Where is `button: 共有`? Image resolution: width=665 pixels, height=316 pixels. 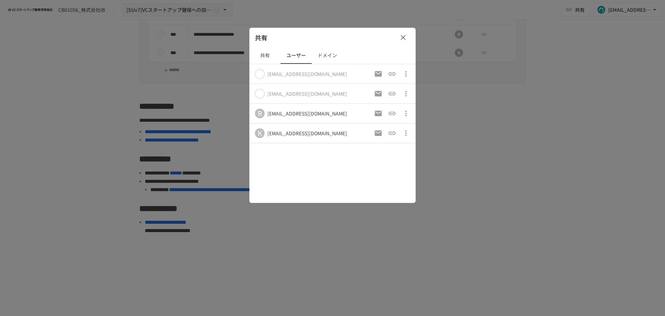 button: 共有 is located at coordinates (265, 55).